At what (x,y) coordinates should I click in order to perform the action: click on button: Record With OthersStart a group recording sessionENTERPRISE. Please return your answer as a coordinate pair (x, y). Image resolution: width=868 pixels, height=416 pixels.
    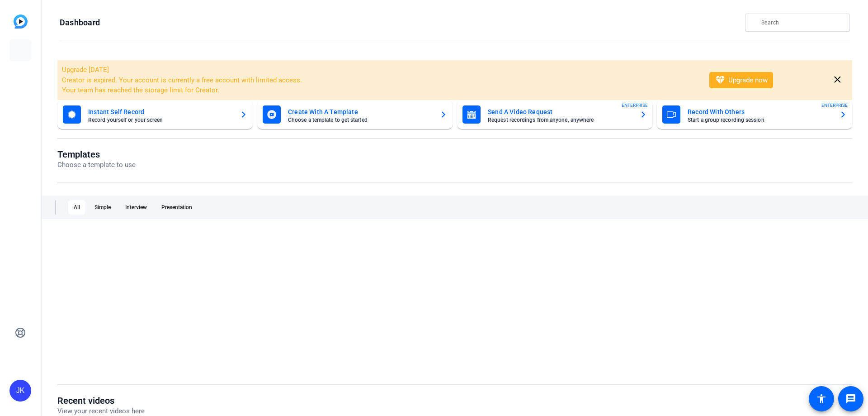
    Looking at the image, I should click on (755, 114).